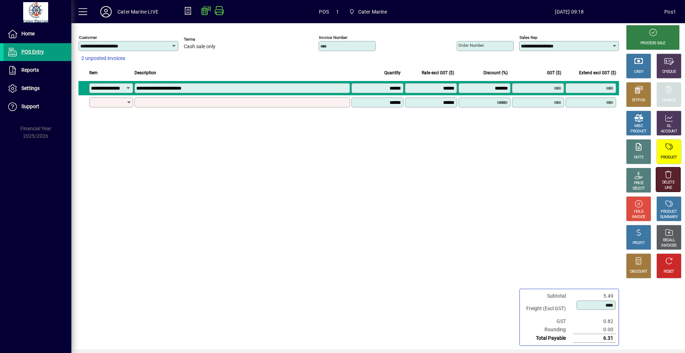 The height and width of the screenshot is (353, 685). I want to click on span: Support, so click(30, 106).